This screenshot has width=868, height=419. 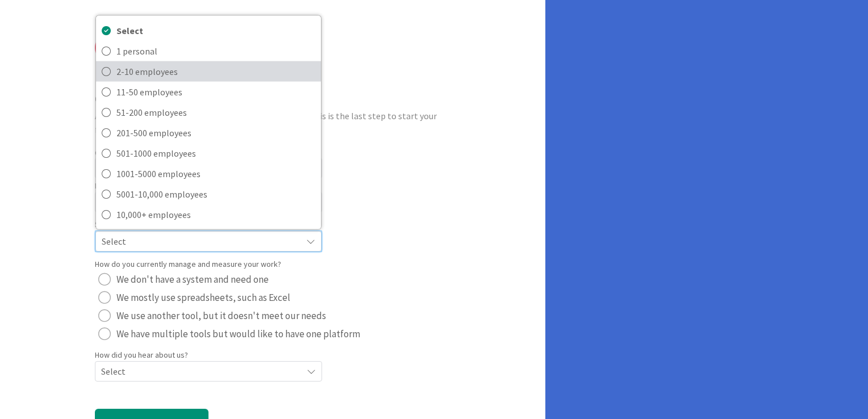 What do you see at coordinates (148, 48) in the screenshot?
I see `img: Kanban Zone` at bounding box center [148, 48].